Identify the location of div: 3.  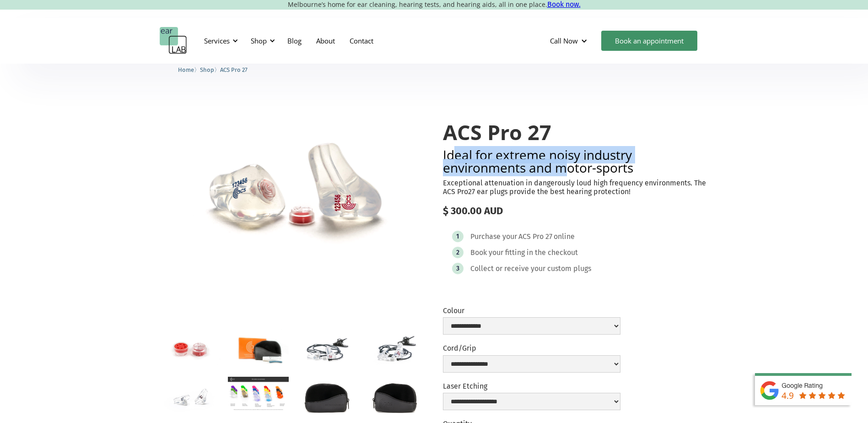
(457, 268).